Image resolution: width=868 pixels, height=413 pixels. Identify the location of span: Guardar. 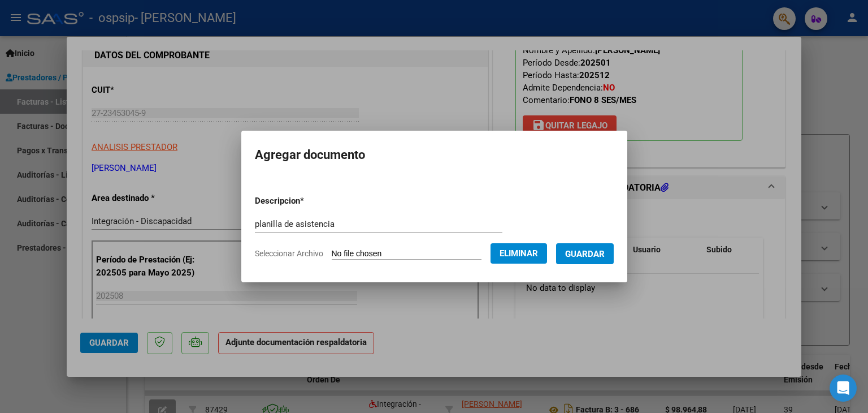
(585, 254).